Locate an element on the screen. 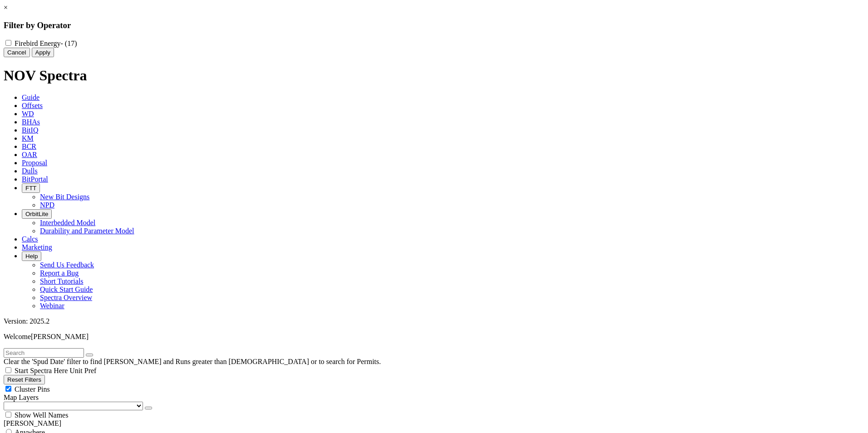 The width and height of the screenshot is (868, 433). a: Durability and Parameter Model is located at coordinates (87, 231).